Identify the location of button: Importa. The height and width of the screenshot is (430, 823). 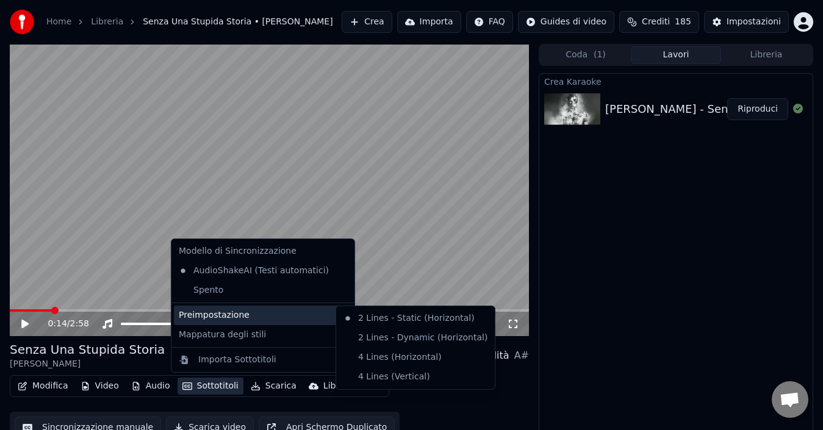
(429, 22).